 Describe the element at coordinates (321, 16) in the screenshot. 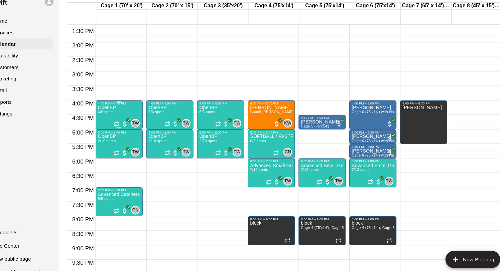

I see `div: Cage 5 (75'x14')` at that location.